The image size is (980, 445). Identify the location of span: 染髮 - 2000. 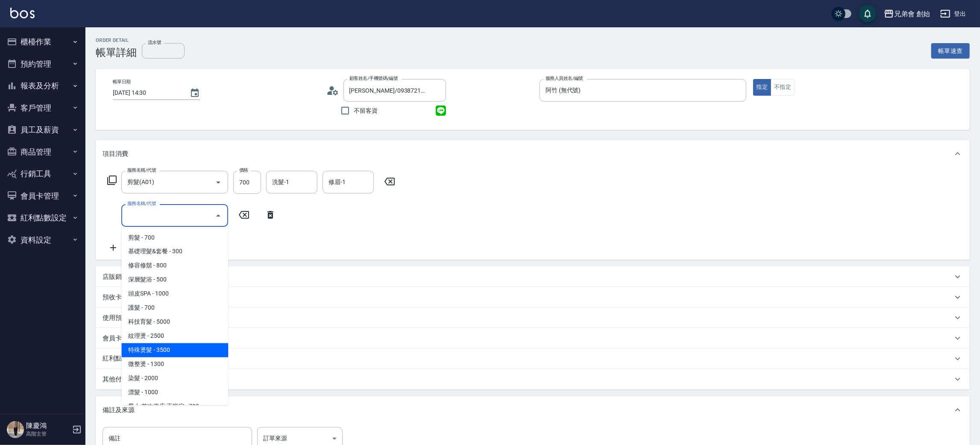
(174, 378).